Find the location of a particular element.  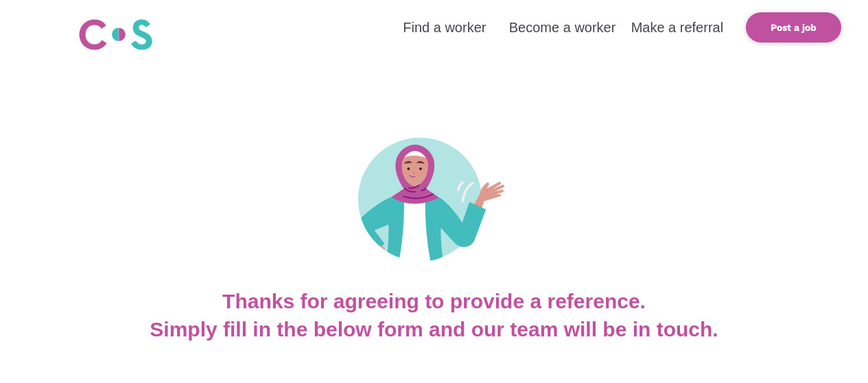

a: Make a referral is located at coordinates (677, 27).